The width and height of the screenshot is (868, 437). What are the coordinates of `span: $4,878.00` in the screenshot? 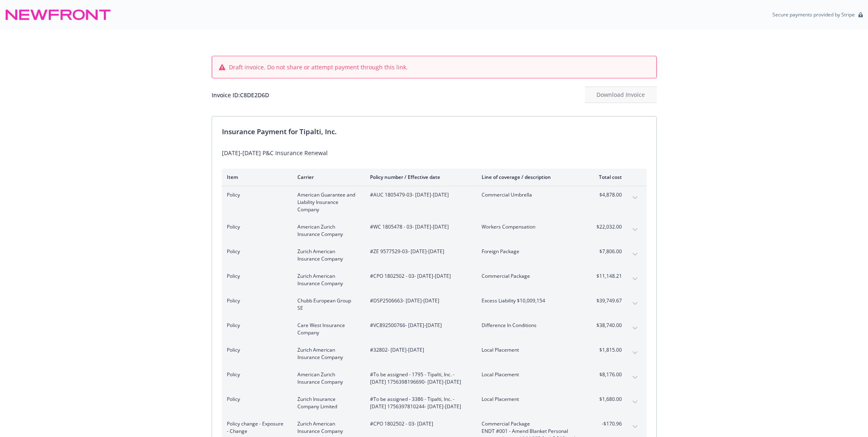 It's located at (606, 195).